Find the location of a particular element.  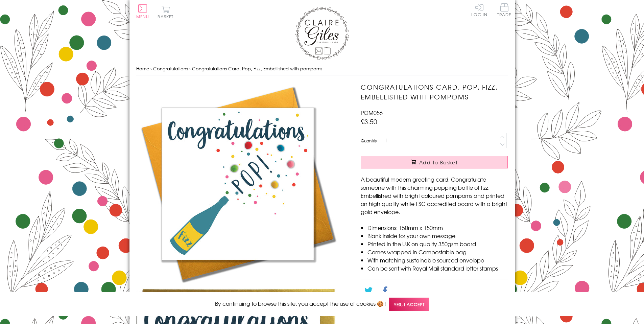

li: Blank inside for your own message is located at coordinates (438, 236).